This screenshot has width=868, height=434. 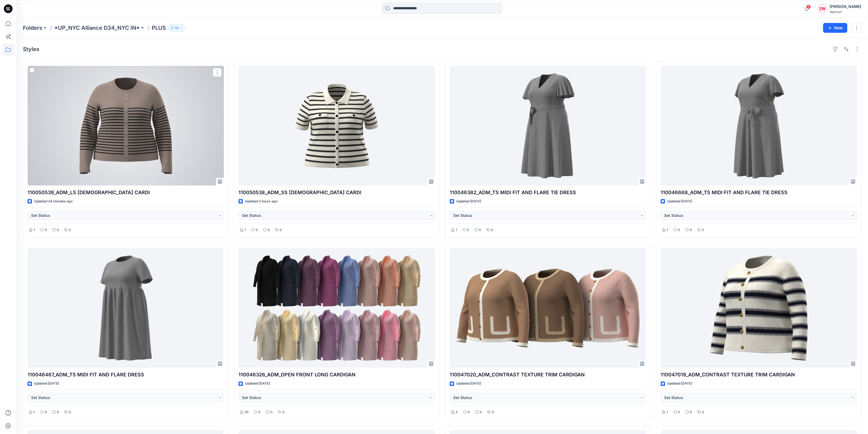 I want to click on span: 2, so click(x=808, y=6).